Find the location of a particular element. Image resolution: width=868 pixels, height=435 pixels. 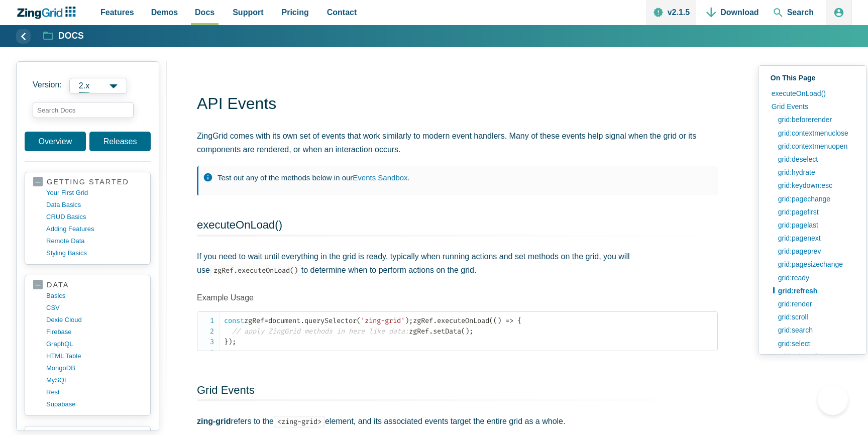

span: 'zing-grid' is located at coordinates (383, 320).